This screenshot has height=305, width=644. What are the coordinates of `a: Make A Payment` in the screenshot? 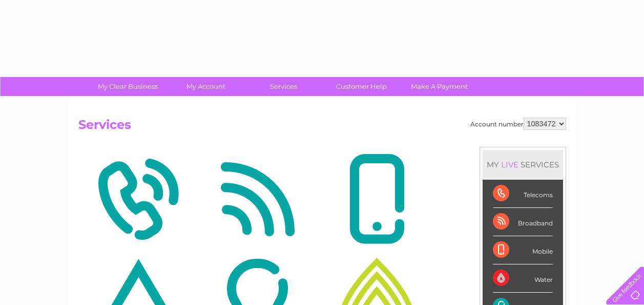 It's located at (439, 86).